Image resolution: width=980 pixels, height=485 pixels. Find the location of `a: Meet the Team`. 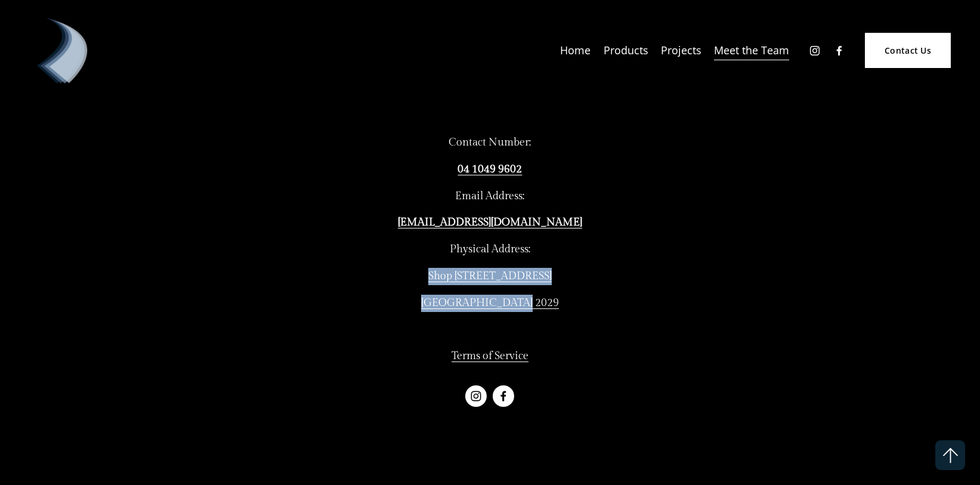

a: Meet the Team is located at coordinates (751, 51).